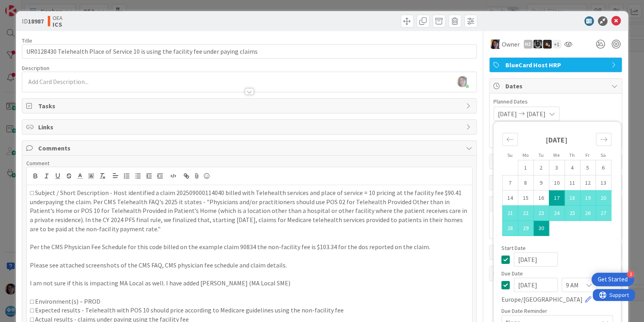  Describe the element at coordinates (572, 285) in the screenshot. I see `span: 9 AM` at that location.